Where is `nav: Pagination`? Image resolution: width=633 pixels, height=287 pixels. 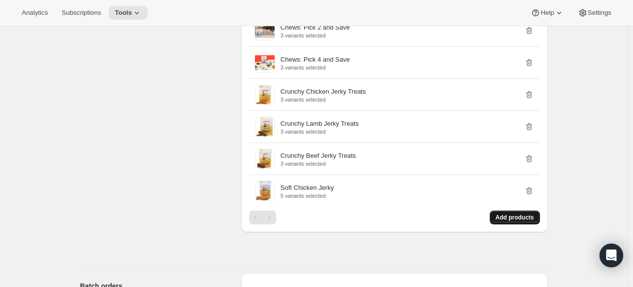
nav: Pagination is located at coordinates (262, 217).